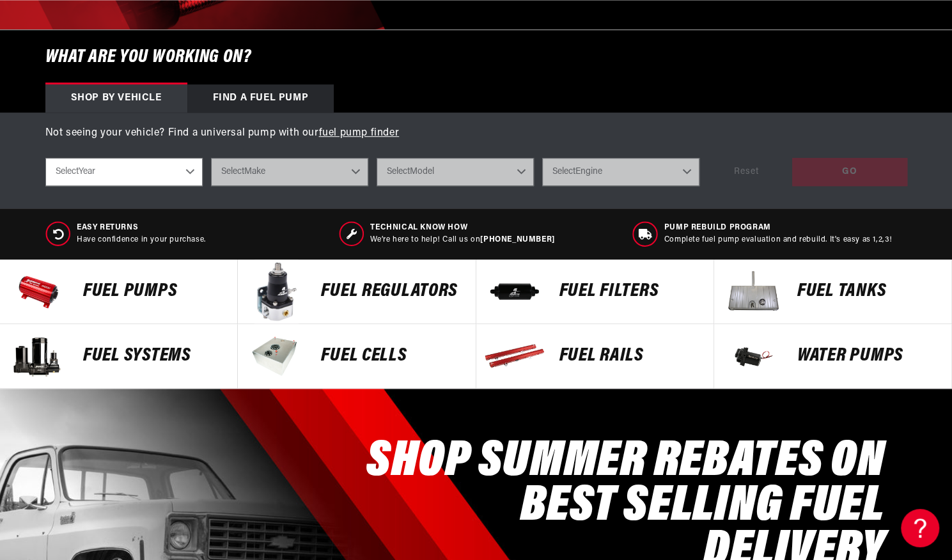 Image resolution: width=952 pixels, height=560 pixels. Describe the element at coordinates (778, 228) in the screenshot. I see `span: Pump Rebuild program` at that location.